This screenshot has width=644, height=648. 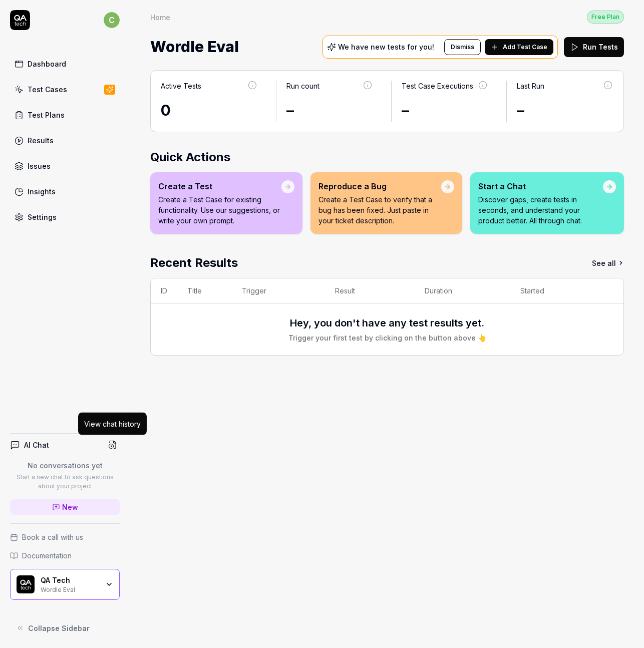 I want to click on span: c, so click(x=111, y=20).